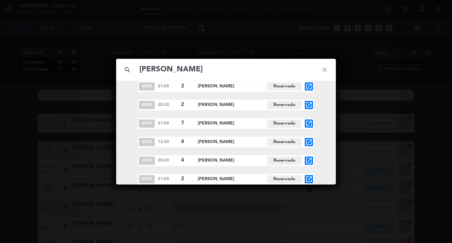 The width and height of the screenshot is (452, 243). What do you see at coordinates (128, 70) in the screenshot?
I see `i: search` at bounding box center [128, 70].